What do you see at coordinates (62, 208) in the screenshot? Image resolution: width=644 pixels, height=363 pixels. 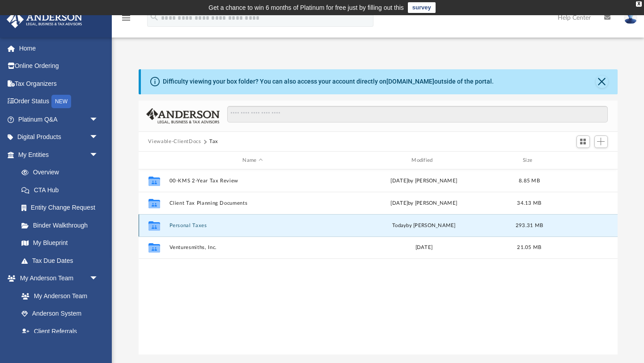 I see `a: Entity Change Request` at bounding box center [62, 208].